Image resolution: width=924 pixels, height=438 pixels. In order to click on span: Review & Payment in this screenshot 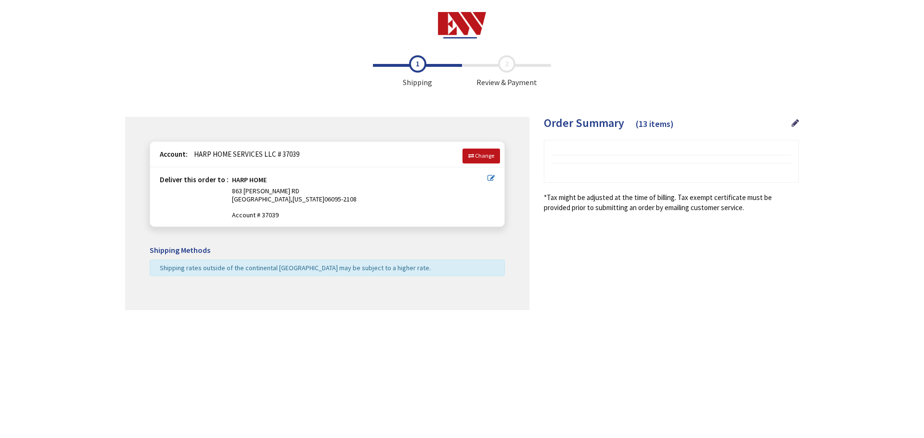, I will do `click(506, 72)`.